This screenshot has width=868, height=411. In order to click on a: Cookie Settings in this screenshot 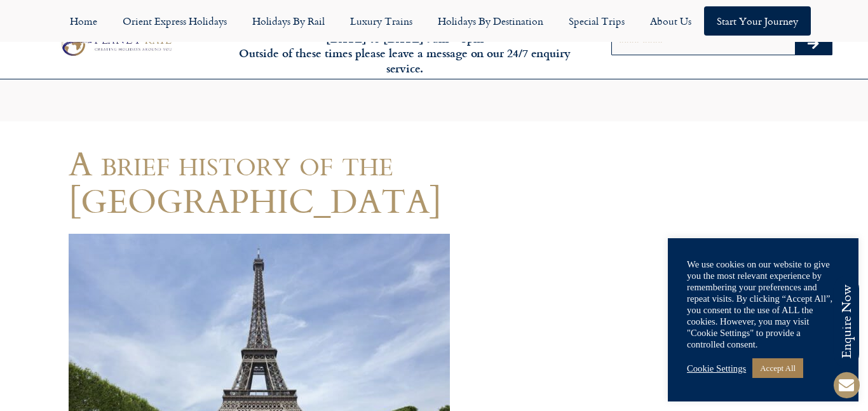, I will do `click(716, 368)`.